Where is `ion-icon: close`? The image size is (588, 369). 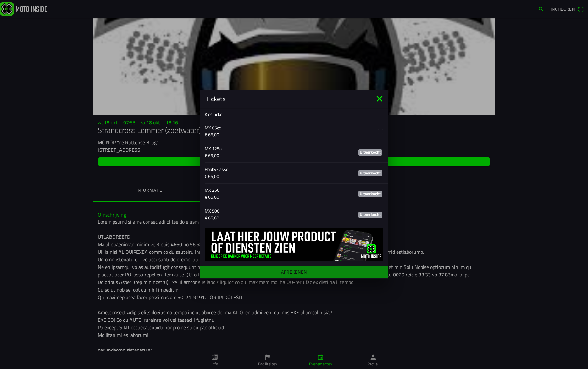
ion-icon: close is located at coordinates (380, 99).